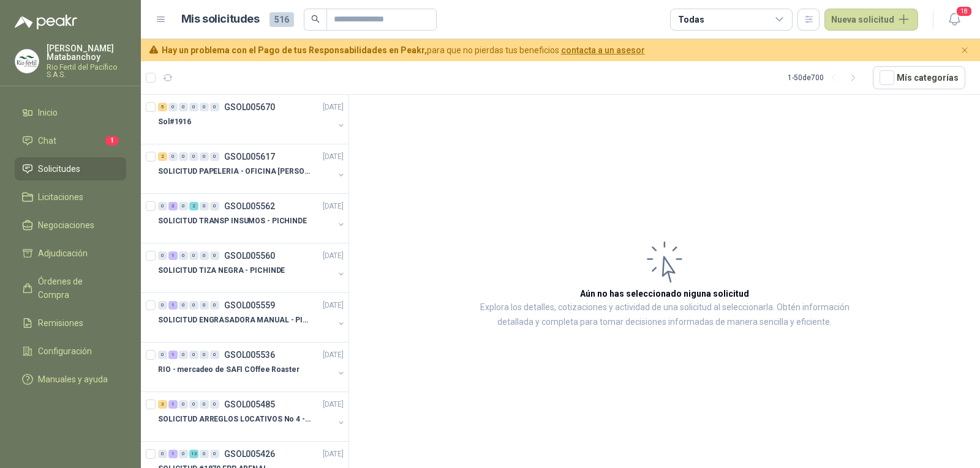  What do you see at coordinates (249, 107) in the screenshot?
I see `p: GSOL005670` at bounding box center [249, 107].